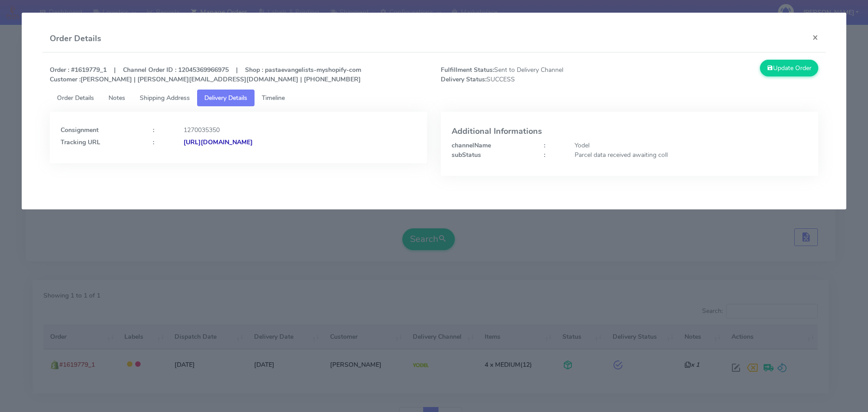  What do you see at coordinates (434, 98) in the screenshot?
I see `ul: Tabs` at bounding box center [434, 98].